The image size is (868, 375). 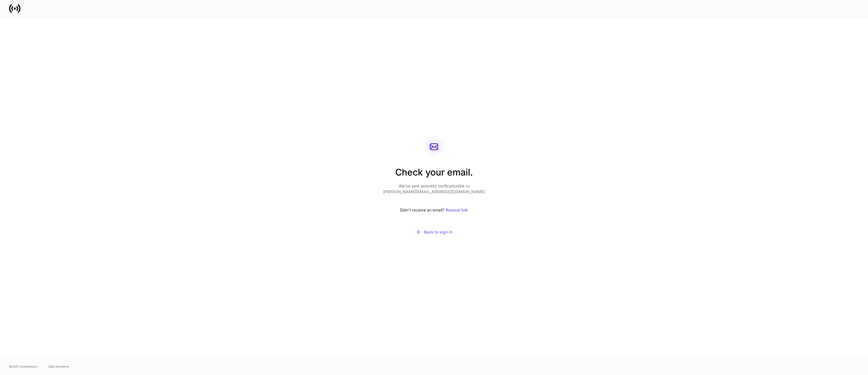 What do you see at coordinates (434, 232) in the screenshot?
I see `div: Back to sign in` at bounding box center [434, 232].